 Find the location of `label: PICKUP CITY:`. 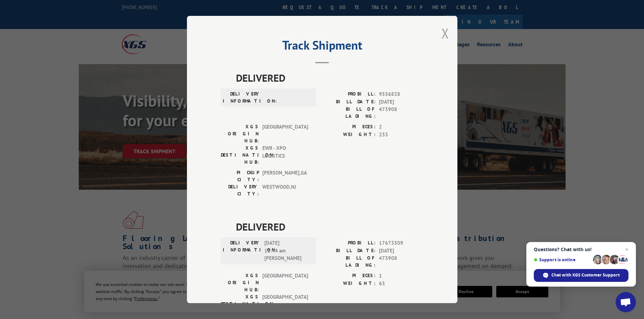

label: PICKUP CITY: is located at coordinates (240, 176).